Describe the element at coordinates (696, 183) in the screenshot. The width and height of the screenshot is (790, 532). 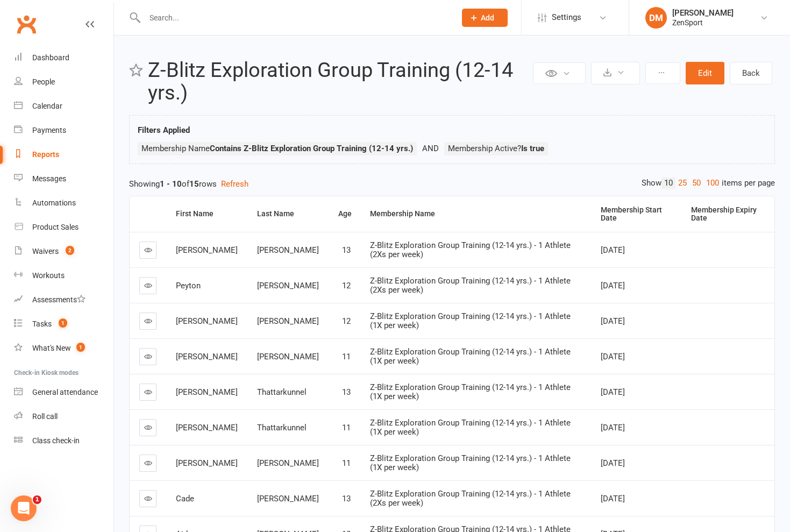
I see `a: 50` at that location.